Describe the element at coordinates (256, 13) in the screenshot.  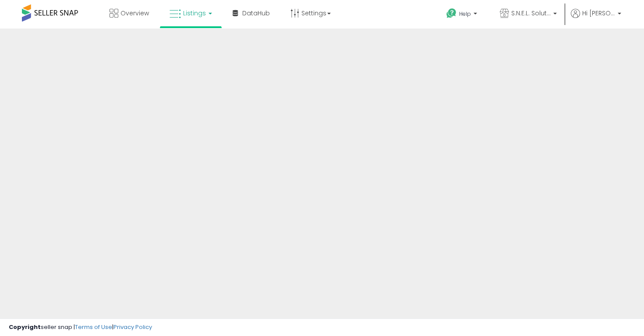
I see `span: DataHub` at that location.